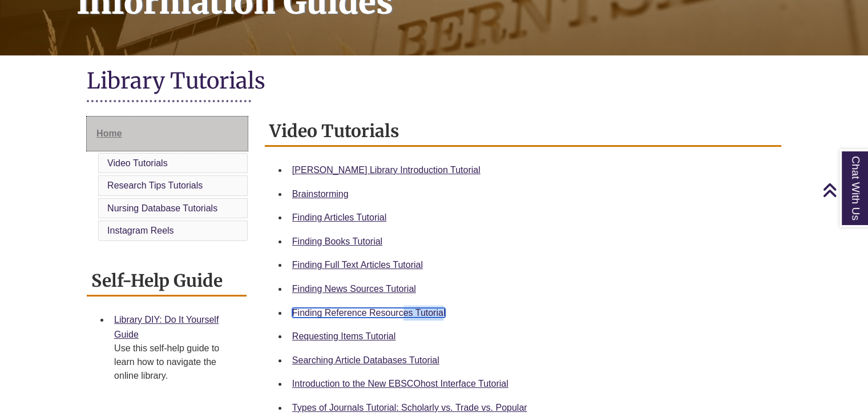 Image resolution: width=868 pixels, height=417 pixels. I want to click on a: Finding Books Tutorial, so click(338, 241).